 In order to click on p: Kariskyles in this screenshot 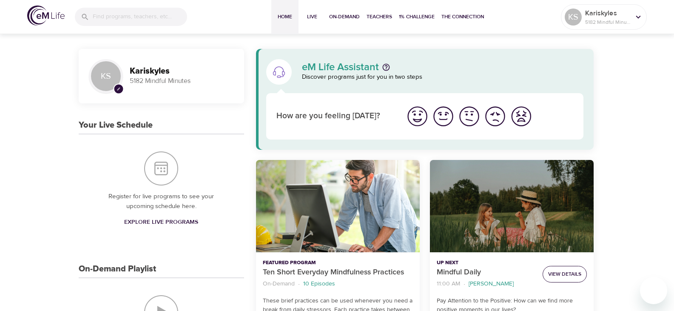, I will do `click(607, 13)`.